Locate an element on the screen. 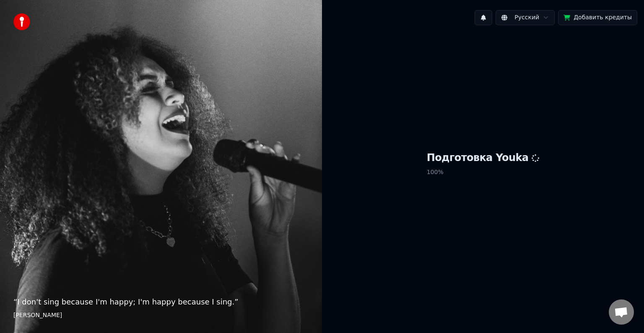  button: Добавить кредиты is located at coordinates (598, 18).